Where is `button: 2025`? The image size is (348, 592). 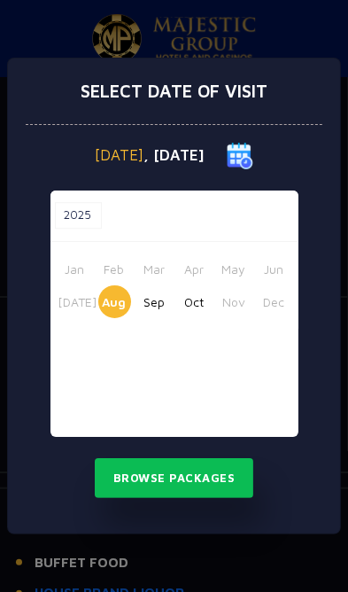
button: 2025 is located at coordinates (78, 216).